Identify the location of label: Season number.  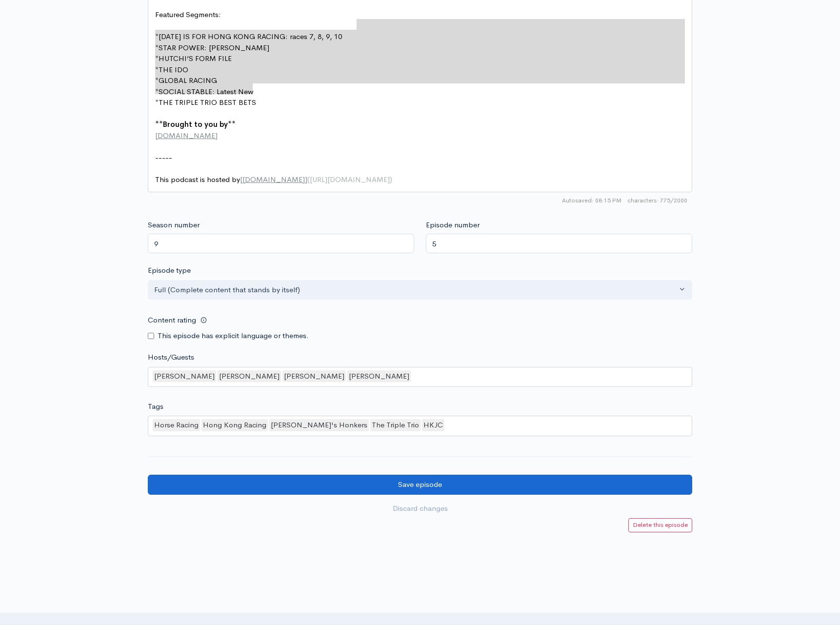
(174, 225).